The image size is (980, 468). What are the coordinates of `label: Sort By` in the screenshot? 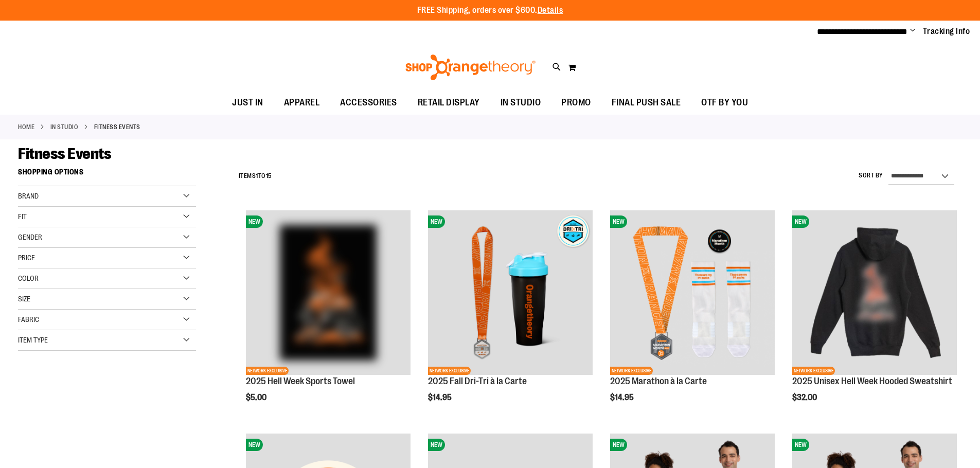 It's located at (870, 175).